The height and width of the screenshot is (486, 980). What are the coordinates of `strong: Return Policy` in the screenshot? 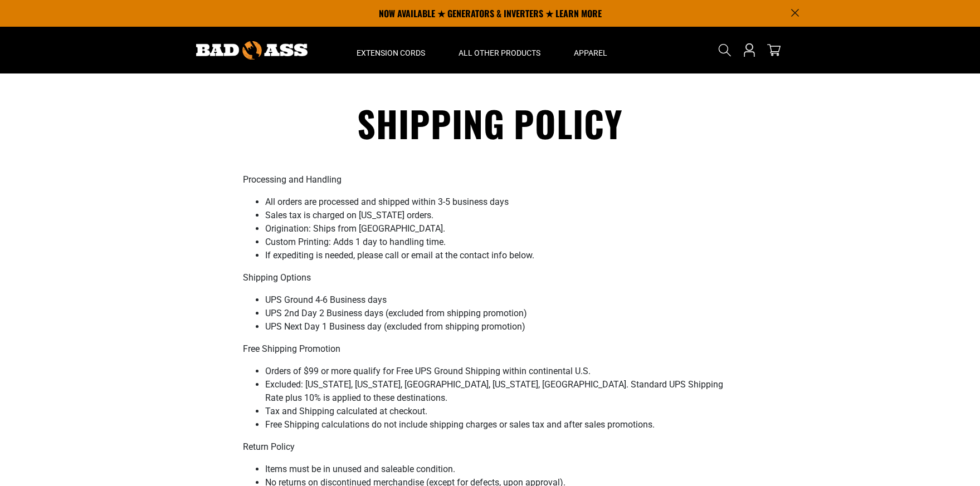 It's located at (269, 447).